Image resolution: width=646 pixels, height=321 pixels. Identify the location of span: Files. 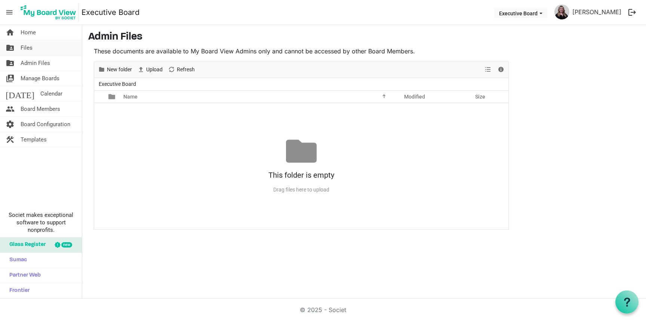
(27, 48).